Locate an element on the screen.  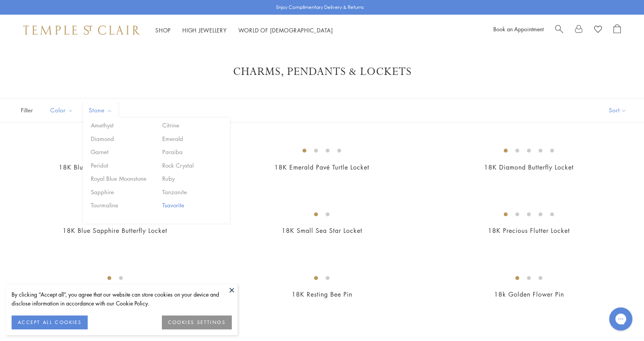
a: Open Shopping Bag is located at coordinates (617, 30).